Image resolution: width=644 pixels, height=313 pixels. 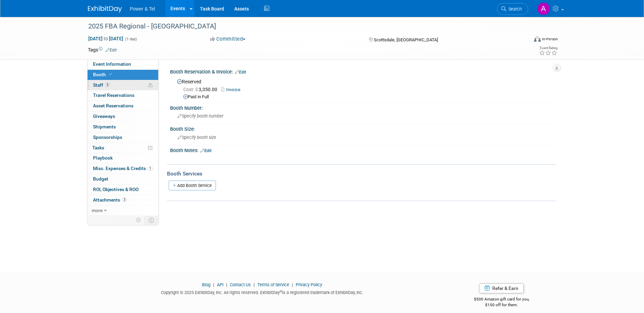 I want to click on a: Travel Reservations, so click(x=123, y=96).